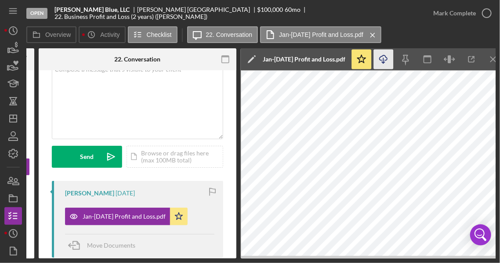 Image resolution: width=500 pixels, height=263 pixels. What do you see at coordinates (223, 35) in the screenshot?
I see `button: 22. Conversation` at bounding box center [223, 35].